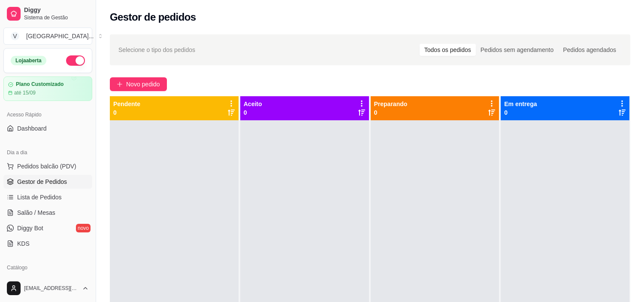 The image size is (644, 302). What do you see at coordinates (47, 166) in the screenshot?
I see `span: Pedidos balcão (PDV)` at bounding box center [47, 166].